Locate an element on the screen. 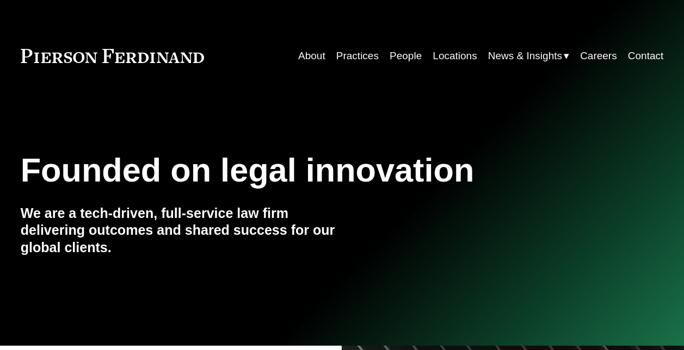 This screenshot has width=684, height=350. span: News & Insights is located at coordinates (525, 56).